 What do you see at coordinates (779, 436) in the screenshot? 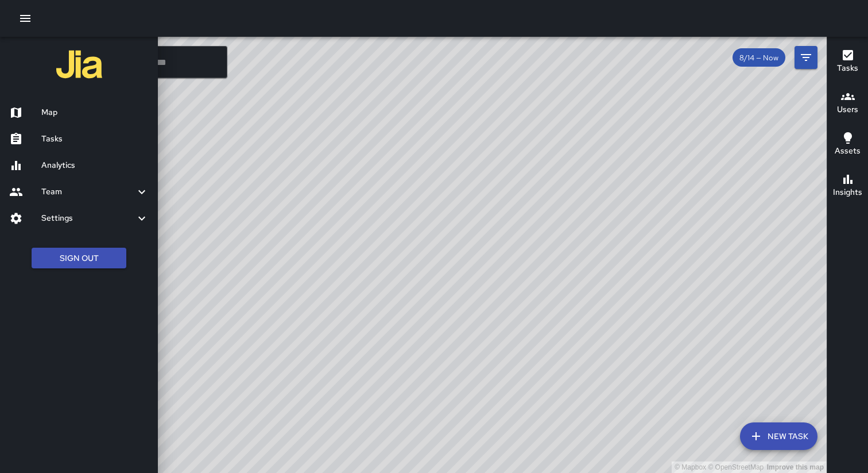
I see `button: New Task` at bounding box center [779, 436].